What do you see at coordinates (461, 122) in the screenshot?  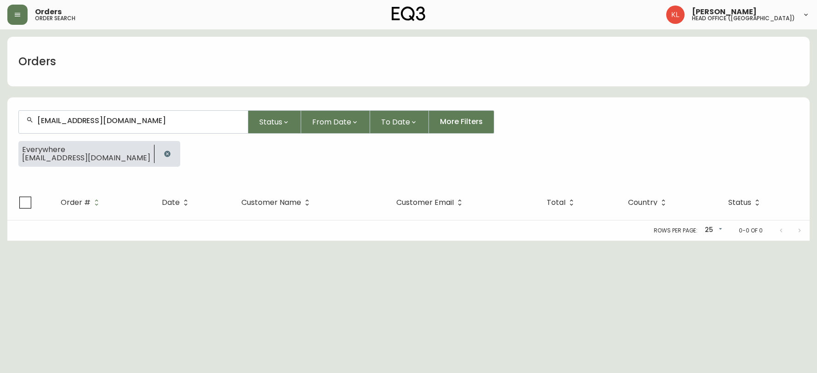 I see `button: More Filters` at bounding box center [461, 122].